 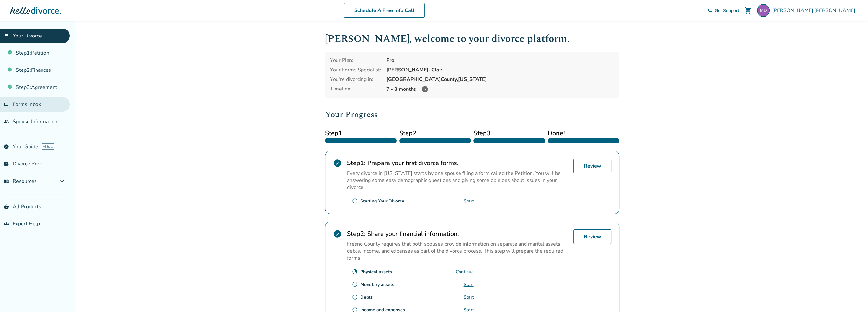 I want to click on div: You're divorcing in:, so click(x=356, y=79).